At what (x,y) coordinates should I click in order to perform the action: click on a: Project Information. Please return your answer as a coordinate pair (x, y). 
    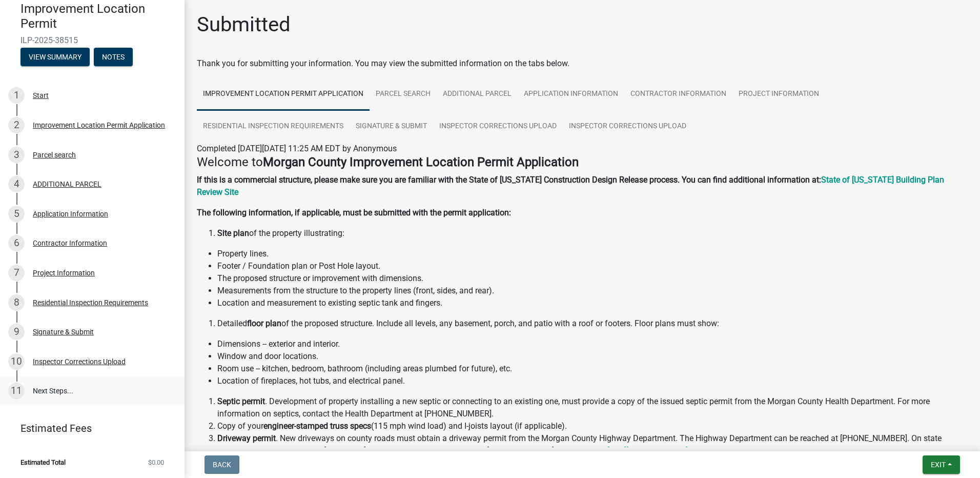
    Looking at the image, I should click on (779, 94).